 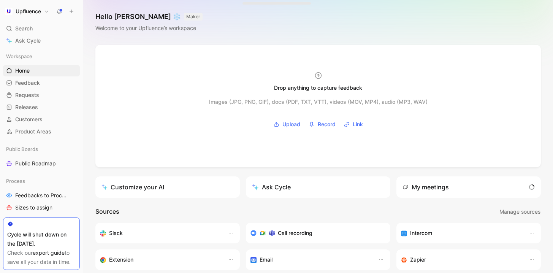 What do you see at coordinates (322, 124) in the screenshot?
I see `button: Record` at bounding box center [322, 124].